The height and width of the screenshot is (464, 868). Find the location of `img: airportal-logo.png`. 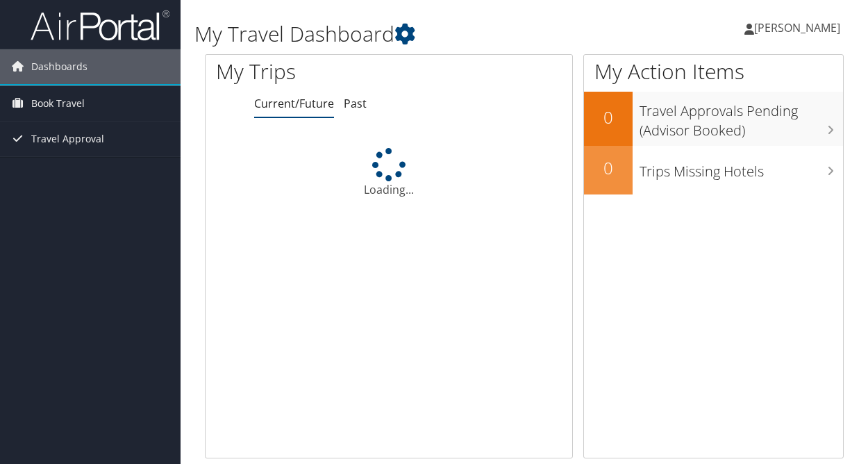

img: airportal-logo.png is located at coordinates (100, 25).